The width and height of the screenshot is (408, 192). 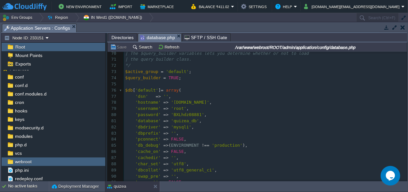 What do you see at coordinates (29, 128) in the screenshot?
I see `a: modsecurity.d` at bounding box center [29, 128].